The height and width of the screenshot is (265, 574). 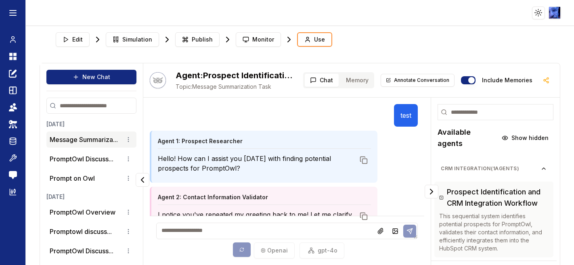 I want to click on button: CRM integration(1agents), so click(x=494, y=169).